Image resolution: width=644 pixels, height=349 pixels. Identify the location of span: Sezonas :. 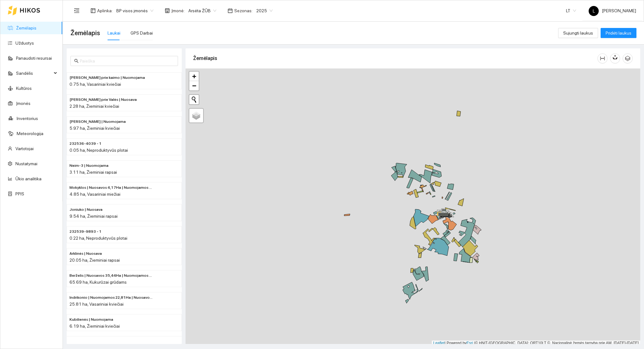
(243, 11).